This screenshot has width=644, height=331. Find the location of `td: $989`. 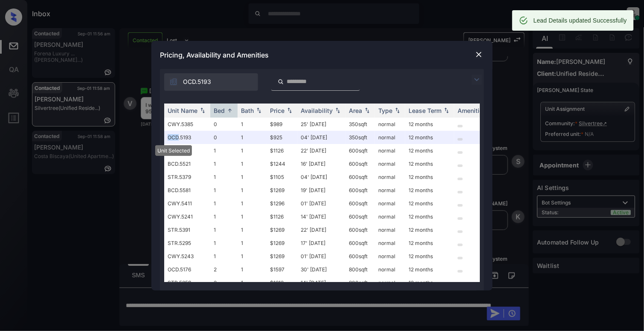

td: $989 is located at coordinates (282, 124).